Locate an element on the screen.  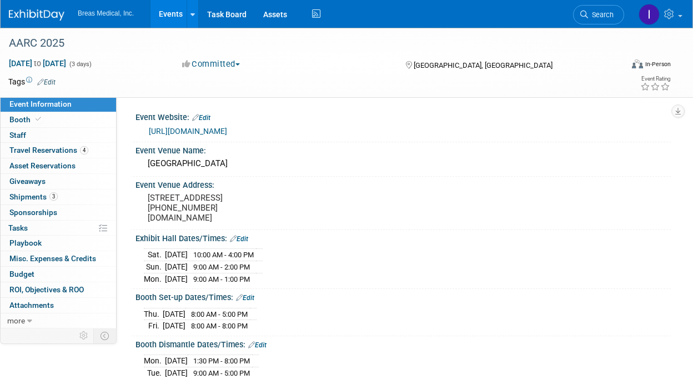
img: Format-Inperson.png is located at coordinates (637, 64).